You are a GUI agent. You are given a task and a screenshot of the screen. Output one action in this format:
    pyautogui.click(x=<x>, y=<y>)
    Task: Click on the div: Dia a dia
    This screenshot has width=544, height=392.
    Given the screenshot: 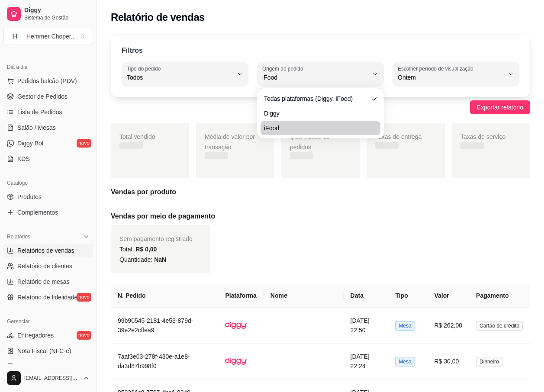 What is the action you would take?
    pyautogui.click(x=48, y=67)
    